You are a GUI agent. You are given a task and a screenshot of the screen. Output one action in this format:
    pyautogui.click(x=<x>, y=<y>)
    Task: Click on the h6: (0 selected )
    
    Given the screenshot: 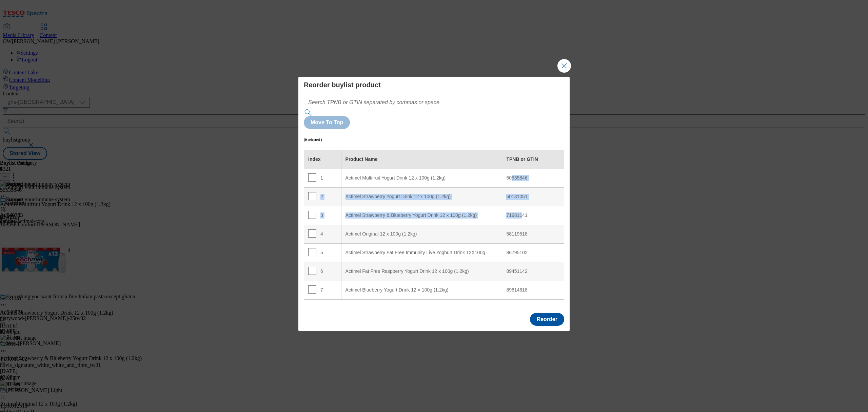 What is the action you would take?
    pyautogui.click(x=313, y=139)
    